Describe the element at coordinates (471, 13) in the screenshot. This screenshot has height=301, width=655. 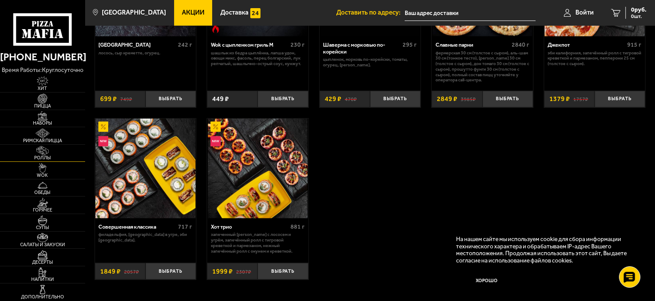
I see `input: Ваш адрес доставки` at that location.